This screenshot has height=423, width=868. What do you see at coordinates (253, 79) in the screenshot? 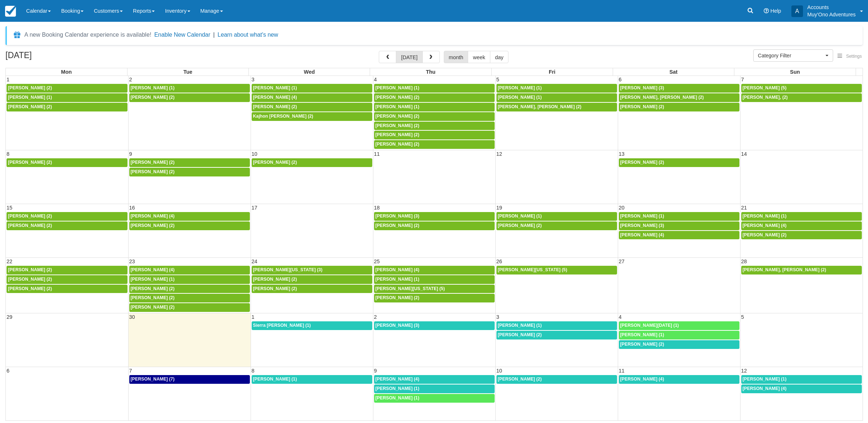
I see `span: 3` at bounding box center [253, 79].